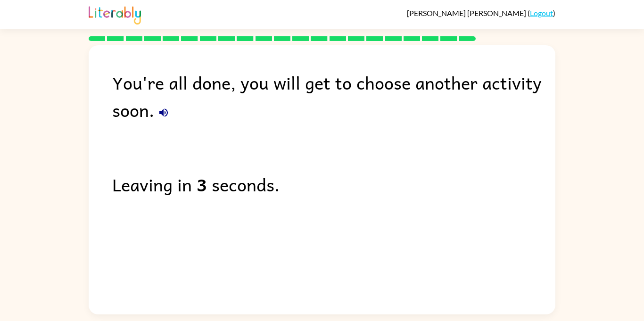  Describe the element at coordinates (201, 184) in the screenshot. I see `b: 3` at that location.